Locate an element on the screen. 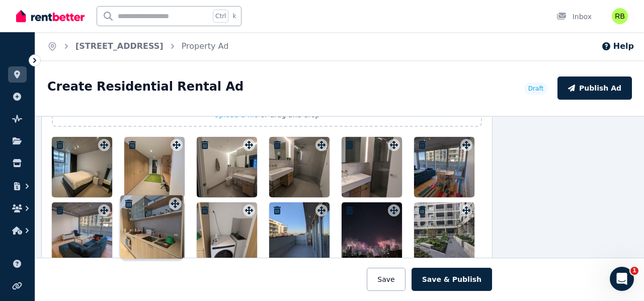 Image resolution: width=644 pixels, height=301 pixels. span: 1 is located at coordinates (634, 271).